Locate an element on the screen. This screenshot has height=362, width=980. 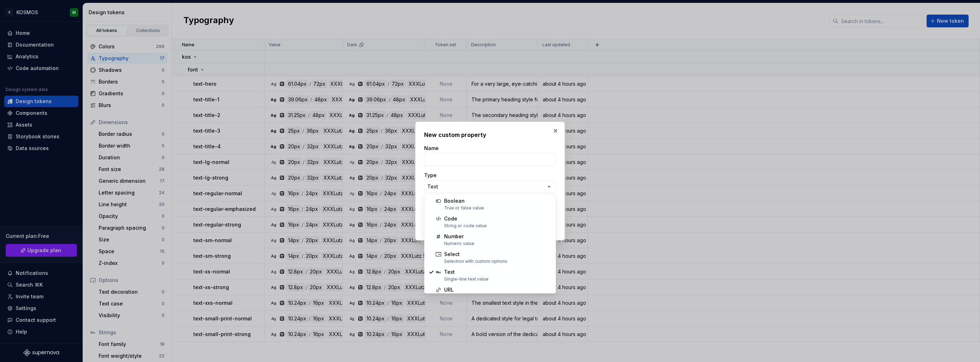
span: Boolean is located at coordinates (454, 201).